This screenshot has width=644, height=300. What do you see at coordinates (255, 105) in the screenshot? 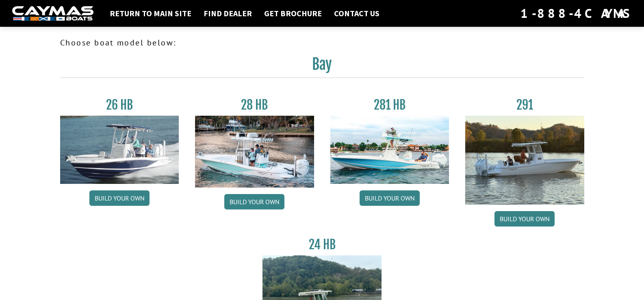
I see `h3: 28 HB` at bounding box center [255, 105].